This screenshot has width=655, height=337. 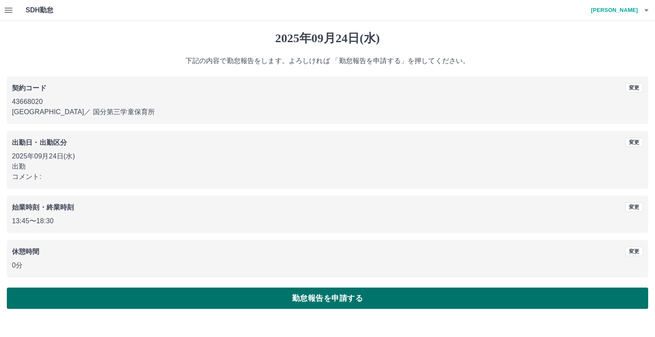 What do you see at coordinates (29, 88) in the screenshot?
I see `b: 契約コード` at bounding box center [29, 88].